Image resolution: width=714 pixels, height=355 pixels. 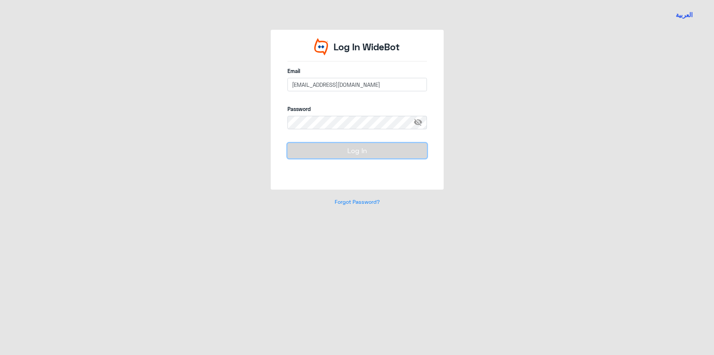 I want to click on label: Password, so click(x=357, y=109).